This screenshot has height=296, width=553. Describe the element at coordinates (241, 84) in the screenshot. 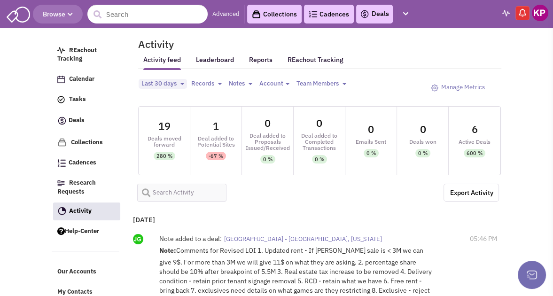

I see `button: Notes` at that location.